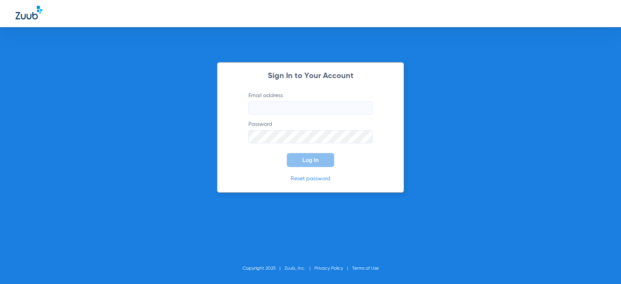  What do you see at coordinates (263, 268) in the screenshot?
I see `li: Copyright 2025` at bounding box center [263, 268].